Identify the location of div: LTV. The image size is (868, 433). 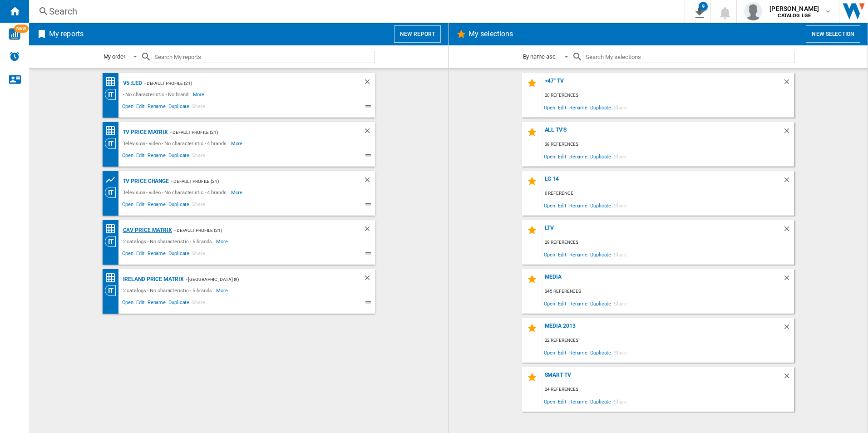
(662, 231).